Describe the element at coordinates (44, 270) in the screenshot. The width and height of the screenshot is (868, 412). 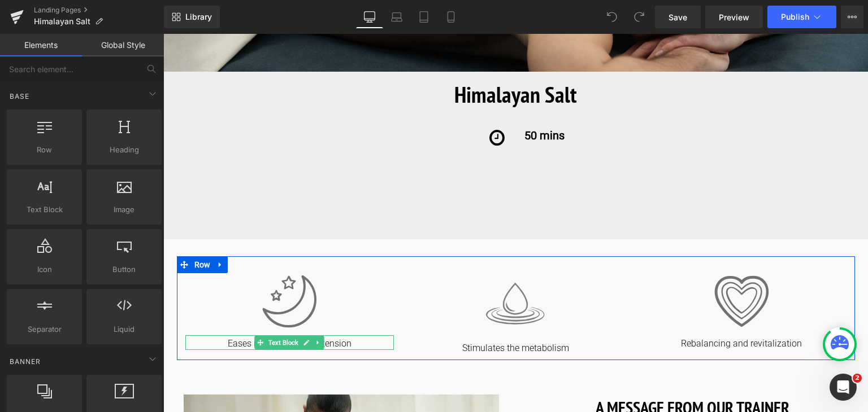
I see `span: Icon` at that location.